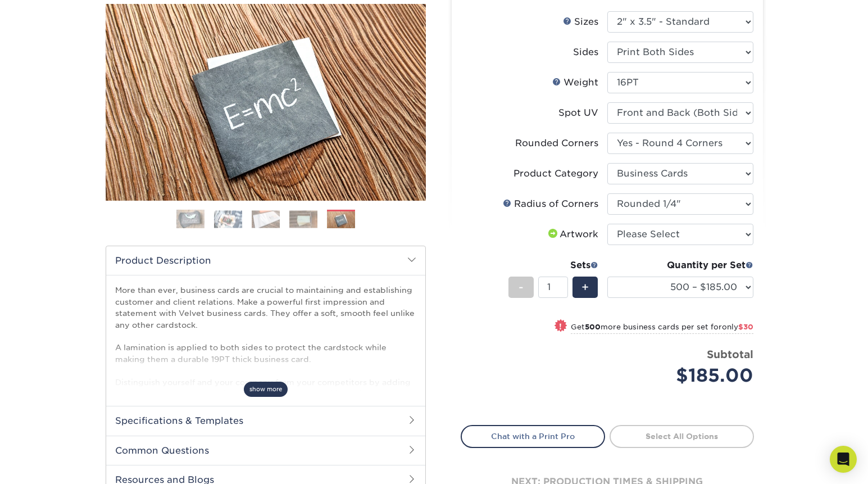 The image size is (868, 484). Describe the element at coordinates (843, 459) in the screenshot. I see `div: Open Intercom Messenger` at that location.